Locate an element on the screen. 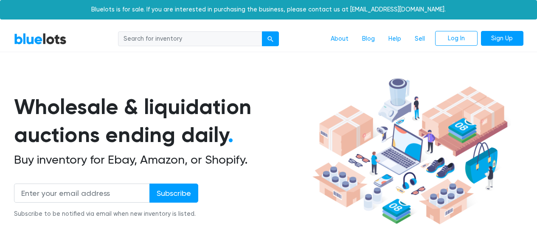 This screenshot has width=537, height=248. a: Blog is located at coordinates (368, 39).